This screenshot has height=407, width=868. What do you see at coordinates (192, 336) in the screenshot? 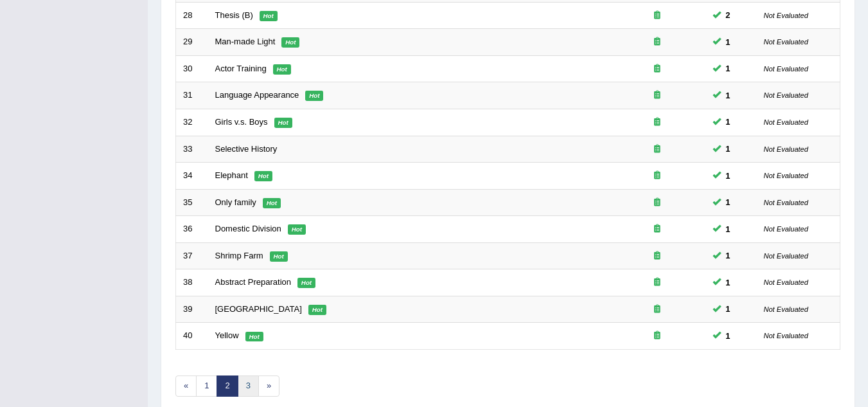
I see `td: 40` at bounding box center [192, 336].